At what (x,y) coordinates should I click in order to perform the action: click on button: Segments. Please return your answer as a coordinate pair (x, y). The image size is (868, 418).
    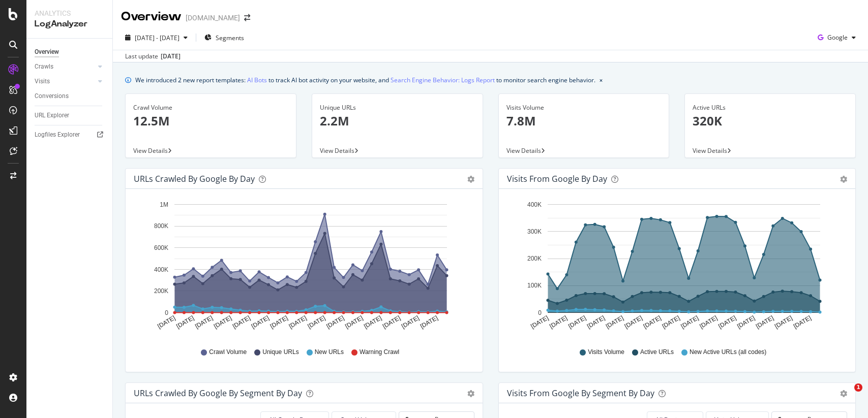
    Looking at the image, I should click on (224, 37).